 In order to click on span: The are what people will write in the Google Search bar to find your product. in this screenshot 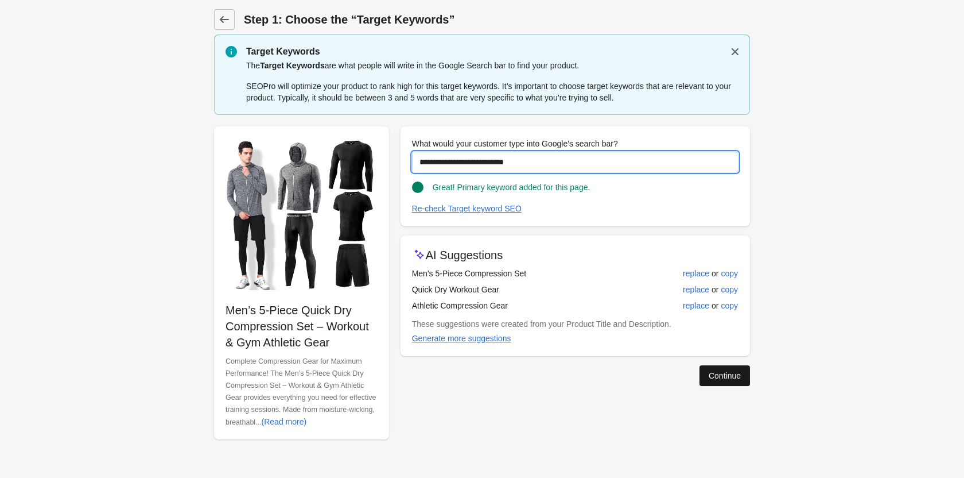, I will do `click(413, 65)`.